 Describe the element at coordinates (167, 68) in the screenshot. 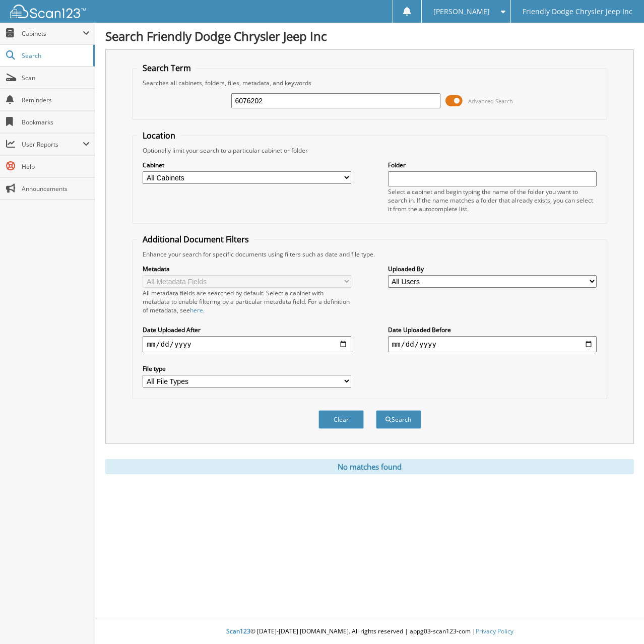

I see `legend: Search Term` at that location.